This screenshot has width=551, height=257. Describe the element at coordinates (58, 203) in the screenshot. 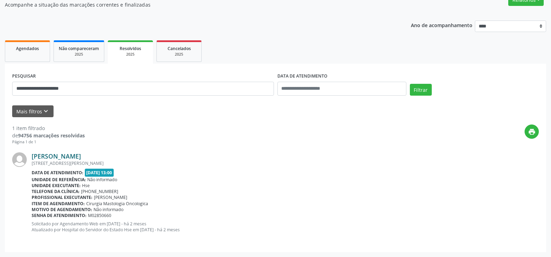

I see `b: Item de agendamento:` at that location.